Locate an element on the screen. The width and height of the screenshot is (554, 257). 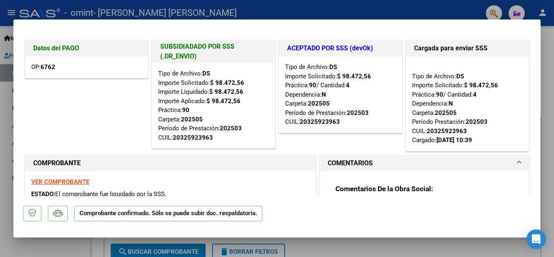
mat-expansion-panel-header: COMENTARIOS is located at coordinates (424, 163).